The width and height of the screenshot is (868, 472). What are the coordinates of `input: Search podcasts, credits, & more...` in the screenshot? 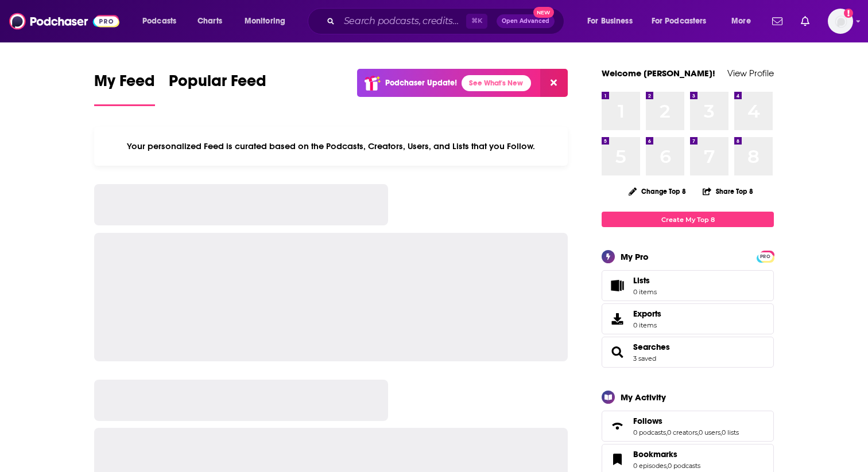 It's located at (403, 21).